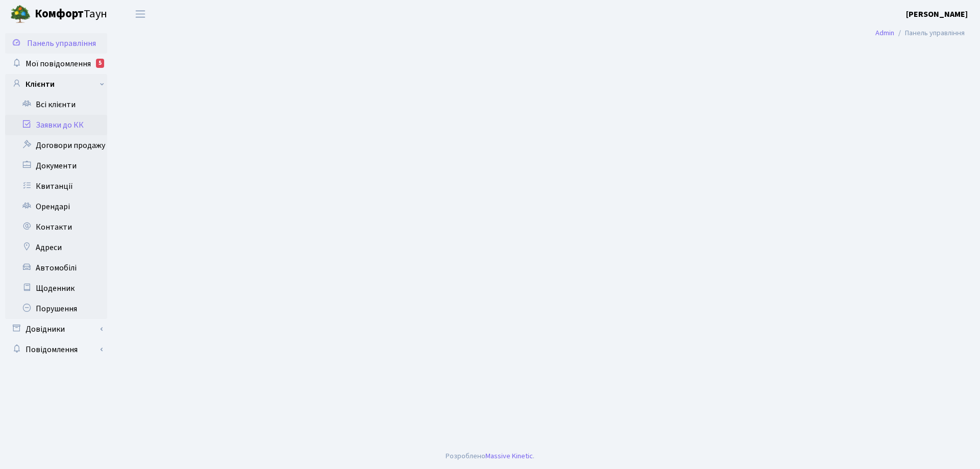 Image resolution: width=980 pixels, height=469 pixels. What do you see at coordinates (56, 187) in the screenshot?
I see `a: Квитанції` at bounding box center [56, 187].